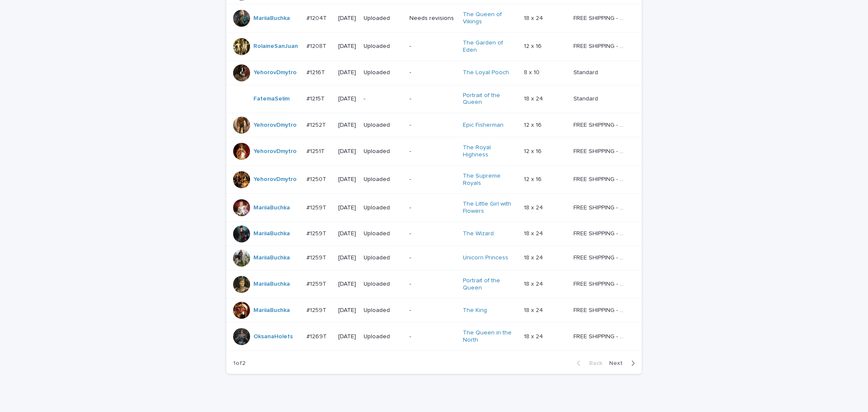 The height and width of the screenshot is (412, 868). I want to click on span: Next, so click(619, 363).